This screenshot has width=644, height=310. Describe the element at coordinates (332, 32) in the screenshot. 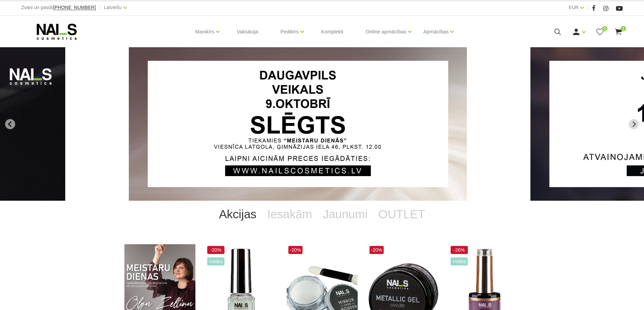

I see `a: Komplekti` at that location.